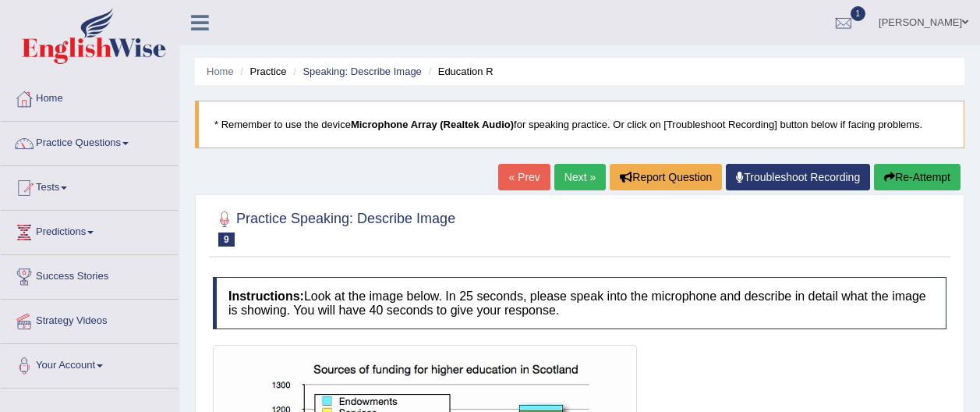 This screenshot has width=980, height=412. What do you see at coordinates (797, 177) in the screenshot?
I see `a: Troubleshoot Recording` at bounding box center [797, 177].